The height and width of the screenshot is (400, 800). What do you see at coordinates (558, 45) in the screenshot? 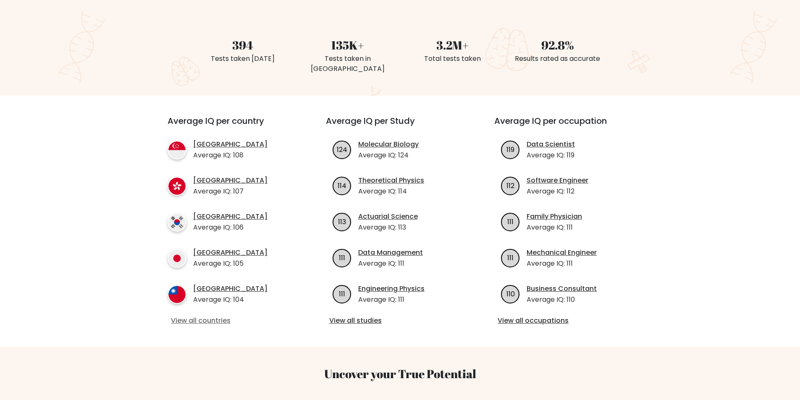
I see `div: 92.8%` at bounding box center [558, 45].